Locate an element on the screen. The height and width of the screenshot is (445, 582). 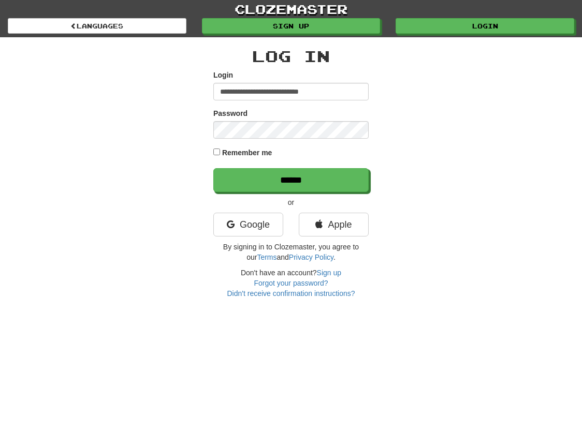
label: Remember me is located at coordinates (247, 153).